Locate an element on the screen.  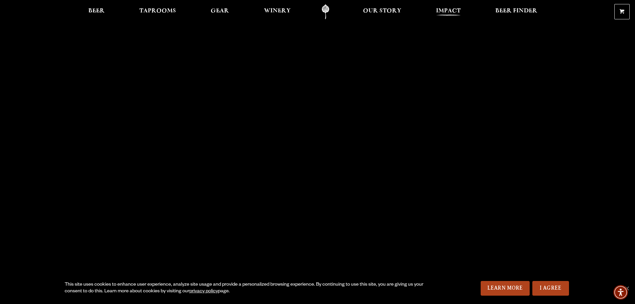
a: Impact is located at coordinates (449, 12).